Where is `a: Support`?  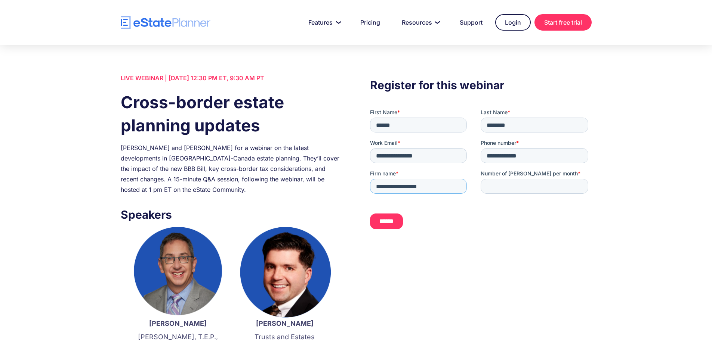 a: Support is located at coordinates (471, 22).